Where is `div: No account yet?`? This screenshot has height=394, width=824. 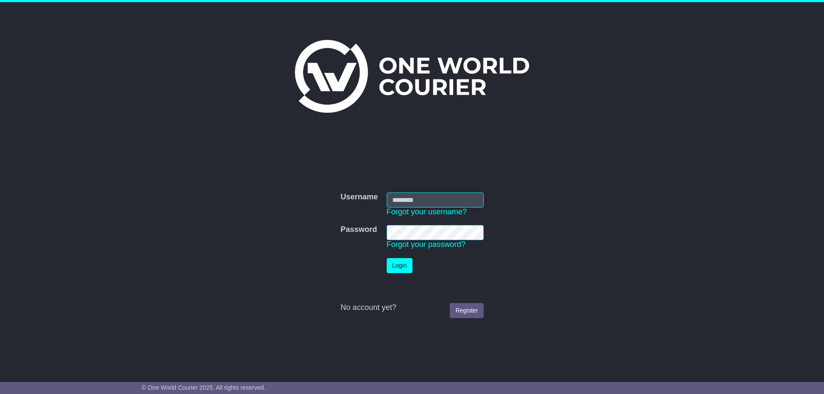
div: No account yet? is located at coordinates (412, 308).